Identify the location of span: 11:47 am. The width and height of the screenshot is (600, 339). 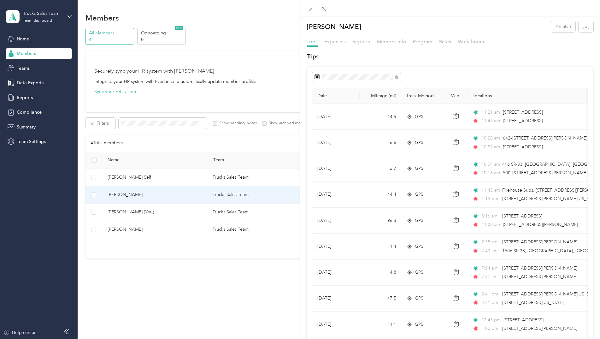
(491, 121).